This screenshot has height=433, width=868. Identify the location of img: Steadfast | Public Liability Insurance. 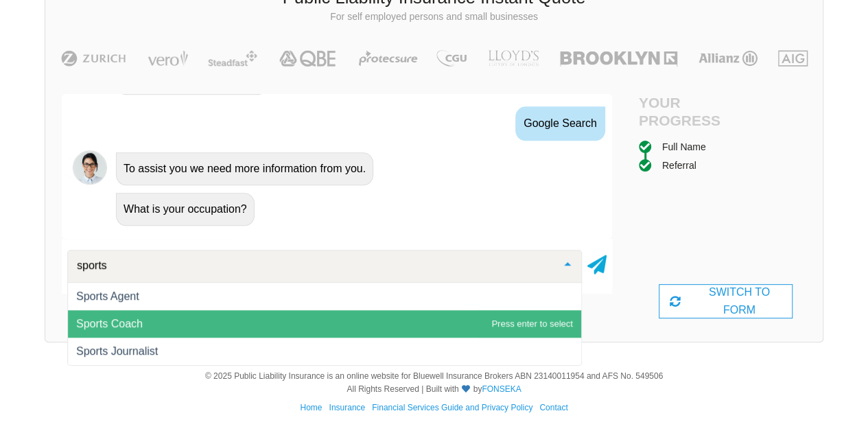
(233, 59).